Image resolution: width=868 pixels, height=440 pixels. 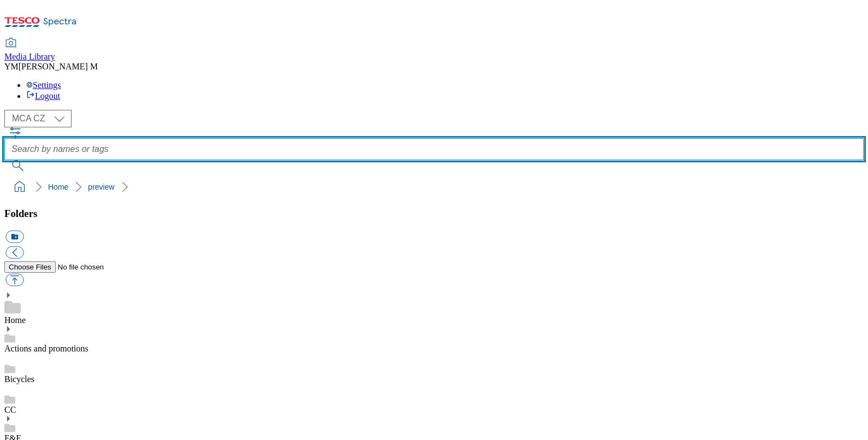 I want to click on a: Logout, so click(x=43, y=96).